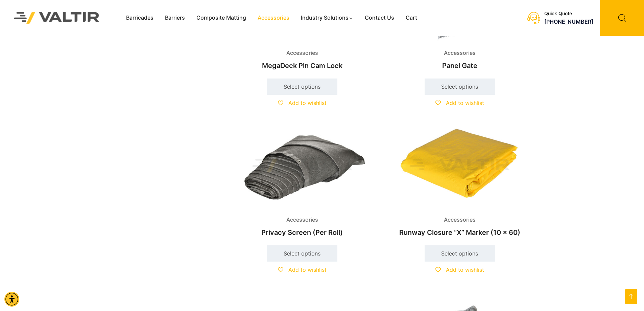 This screenshot has width=644, height=311. I want to click on img: Valtir Rentals, so click(57, 18).